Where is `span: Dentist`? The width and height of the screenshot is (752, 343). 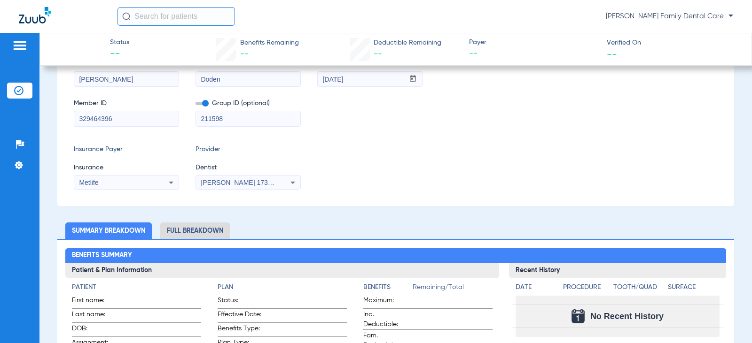 span: Dentist is located at coordinates (248, 168).